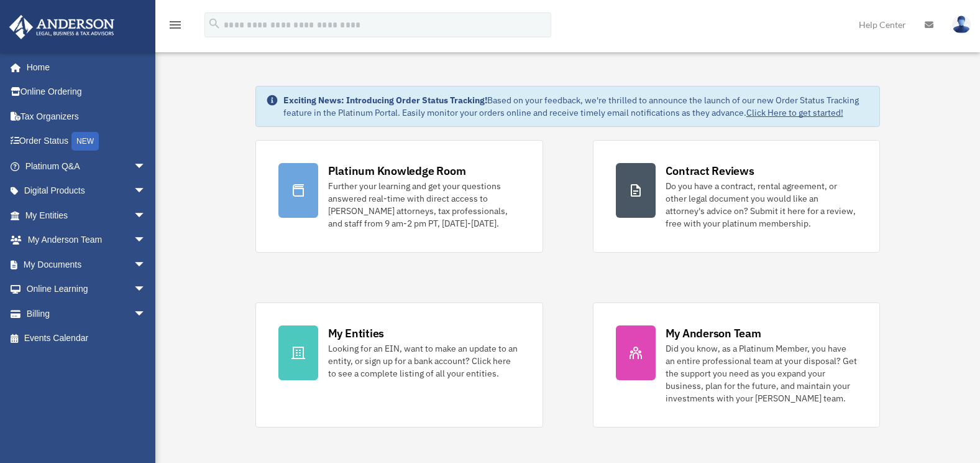 This screenshot has width=980, height=463. Describe the element at coordinates (86, 92) in the screenshot. I see `a: Online Ordering` at that location.